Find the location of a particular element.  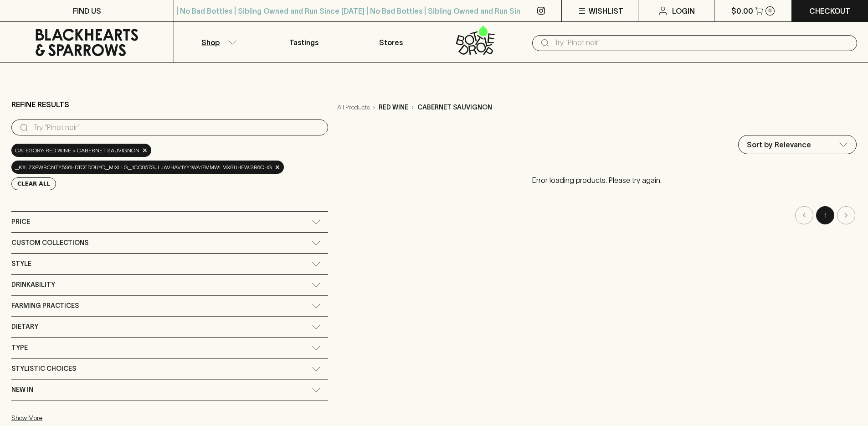

input: Try "Pinot noir" is located at coordinates (702, 43).